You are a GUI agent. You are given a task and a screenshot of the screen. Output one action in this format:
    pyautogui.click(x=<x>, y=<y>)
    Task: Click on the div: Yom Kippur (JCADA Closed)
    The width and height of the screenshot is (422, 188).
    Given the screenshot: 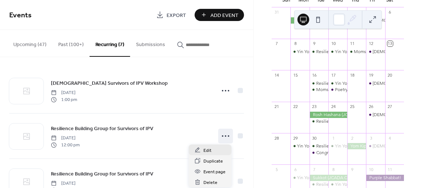 What is the action you would take?
    pyautogui.click(x=356, y=146)
    